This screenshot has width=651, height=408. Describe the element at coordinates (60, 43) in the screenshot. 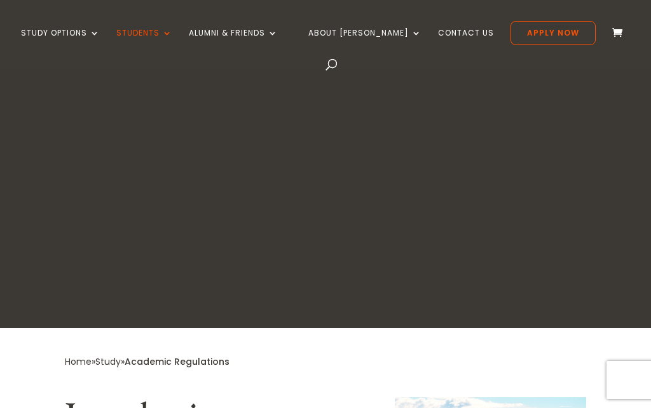

I see `a: Study Options` at that location.